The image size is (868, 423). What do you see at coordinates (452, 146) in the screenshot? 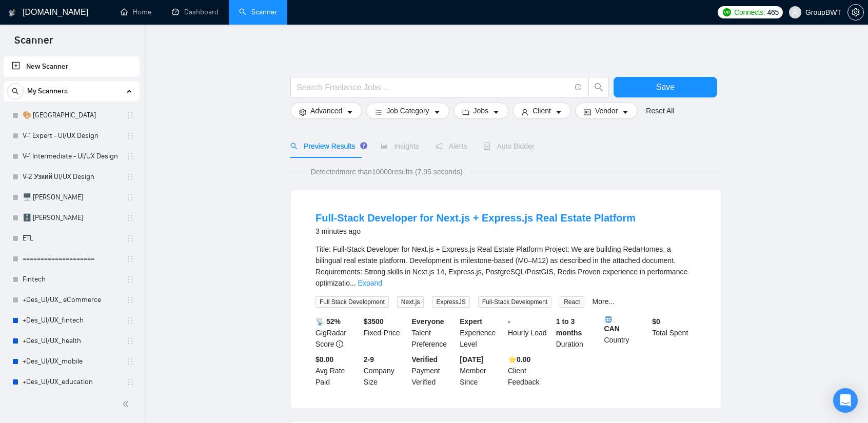
I see `span: Alerts` at bounding box center [452, 146].